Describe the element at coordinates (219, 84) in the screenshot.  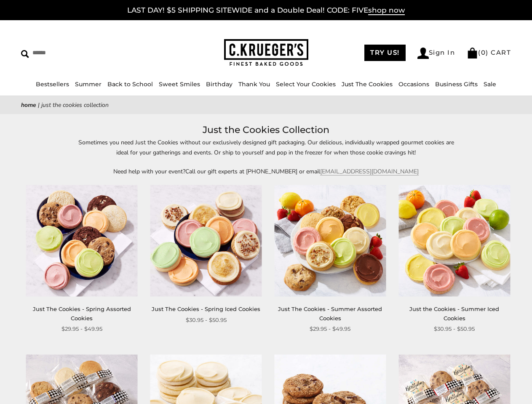
I see `a: Birthday` at that location.